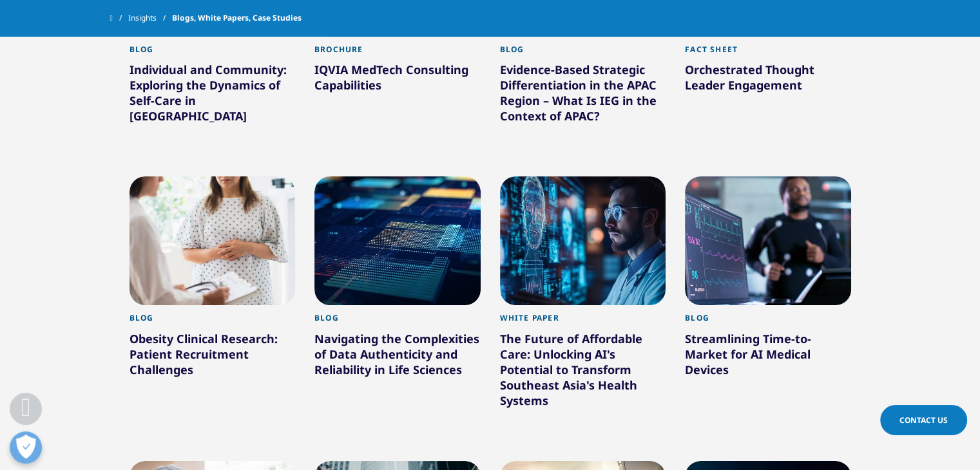  I want to click on a: Blog Streamlining Time-to-Market for AI Medical Devices, so click(768, 358).